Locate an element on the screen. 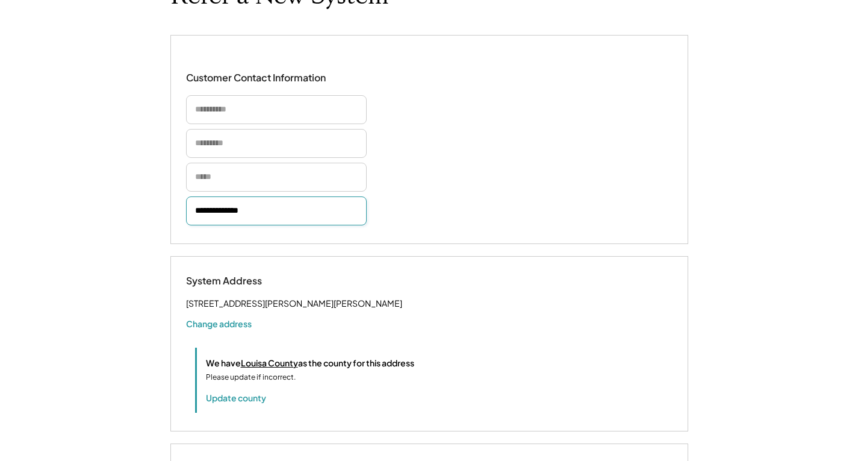 The image size is (858, 461). div: System Address is located at coordinates (246, 281).